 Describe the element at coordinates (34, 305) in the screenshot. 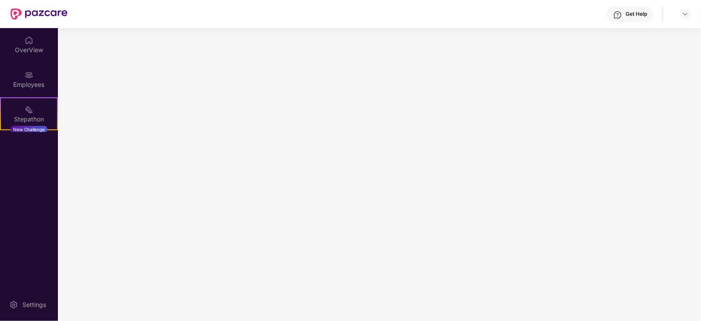

I see `div: Settings` at that location.